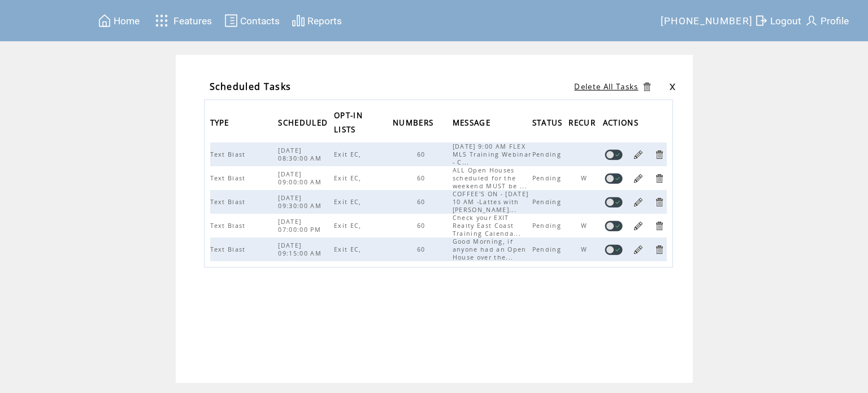 This screenshot has height=393, width=868. Describe the element at coordinates (583, 124) in the screenshot. I see `span: RECUR` at that location.